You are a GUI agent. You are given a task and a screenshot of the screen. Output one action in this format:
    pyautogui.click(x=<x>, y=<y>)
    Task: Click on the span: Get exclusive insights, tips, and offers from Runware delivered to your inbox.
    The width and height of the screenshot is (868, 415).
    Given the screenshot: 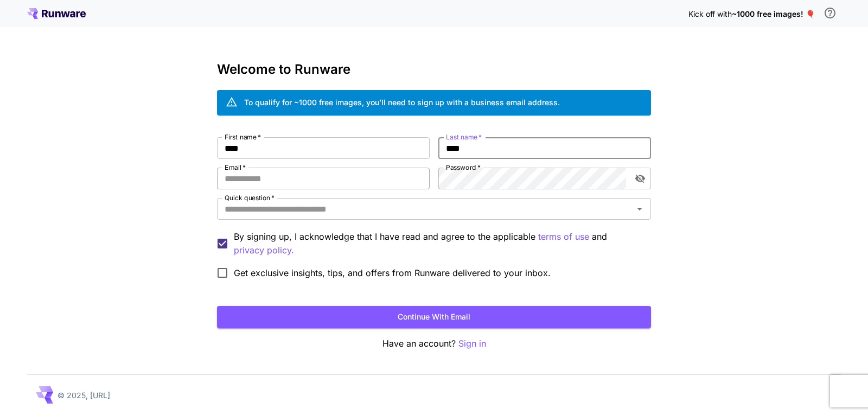 What is the action you would take?
    pyautogui.click(x=392, y=273)
    